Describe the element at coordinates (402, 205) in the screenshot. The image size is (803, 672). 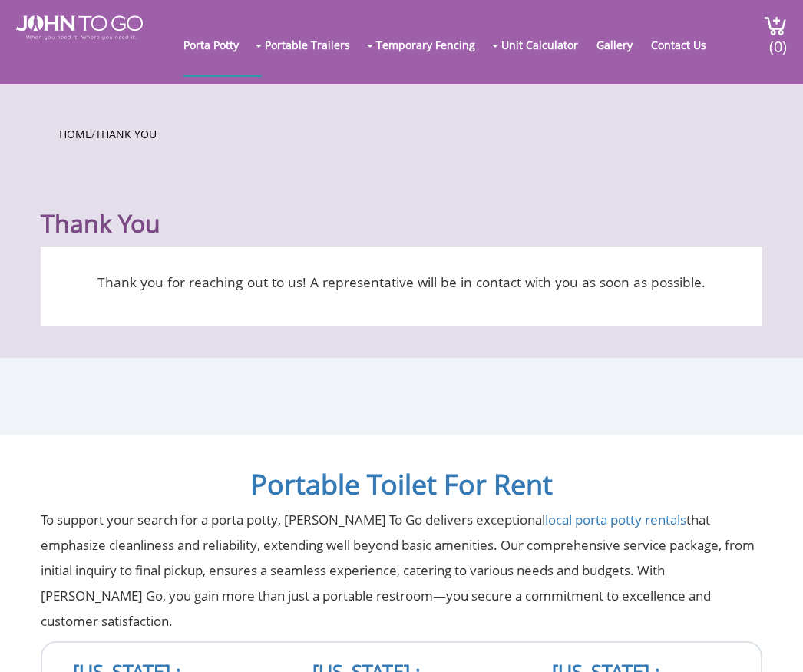
I see `h1: Thank You` at that location.